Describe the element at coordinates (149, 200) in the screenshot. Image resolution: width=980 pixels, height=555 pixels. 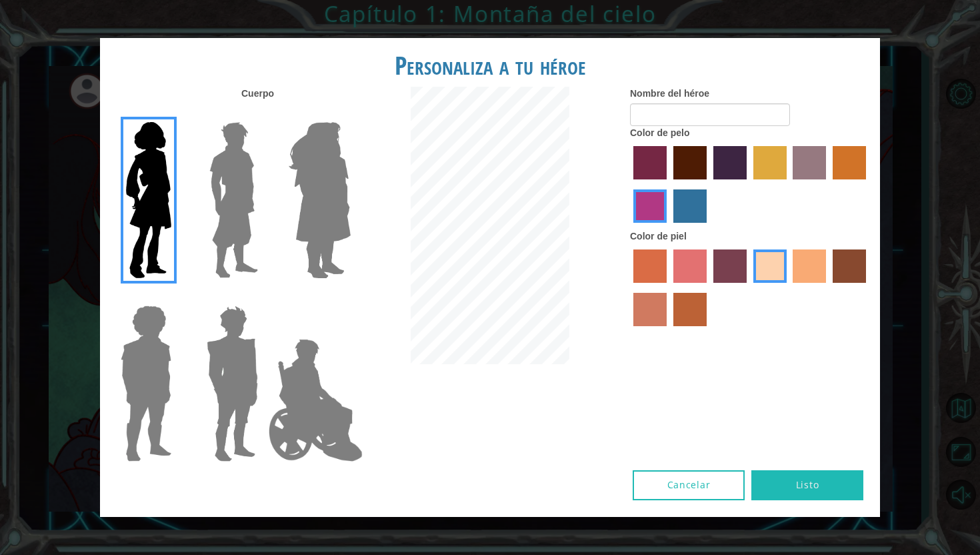
I see `img: Héroe Connie` at that location.